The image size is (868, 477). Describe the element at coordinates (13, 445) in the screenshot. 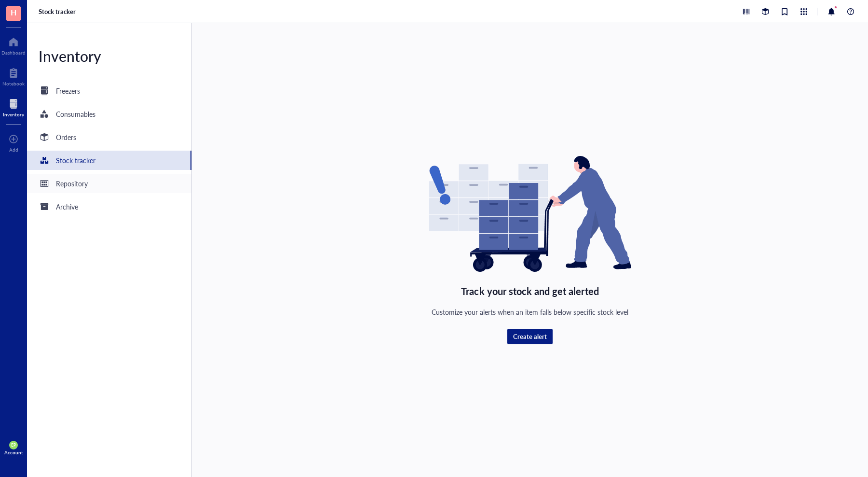

I see `span: EP` at that location.